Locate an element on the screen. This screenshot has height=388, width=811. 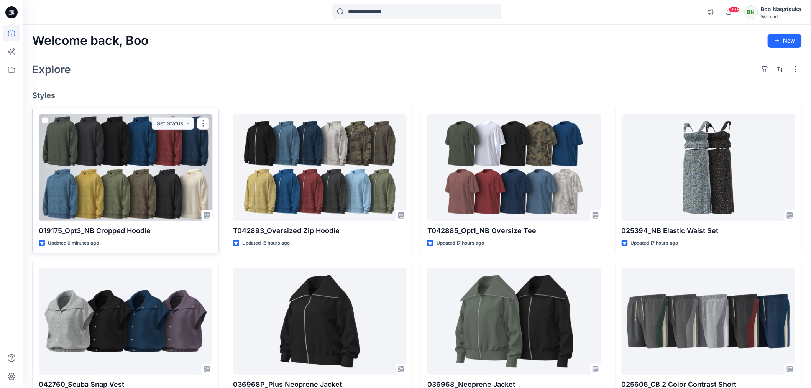
button: New is located at coordinates (784, 41).